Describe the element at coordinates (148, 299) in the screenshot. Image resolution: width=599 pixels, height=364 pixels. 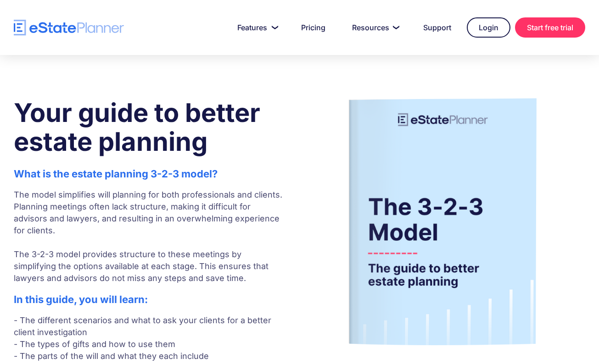
I see `h2: In this guide, you will learn:` at that location.